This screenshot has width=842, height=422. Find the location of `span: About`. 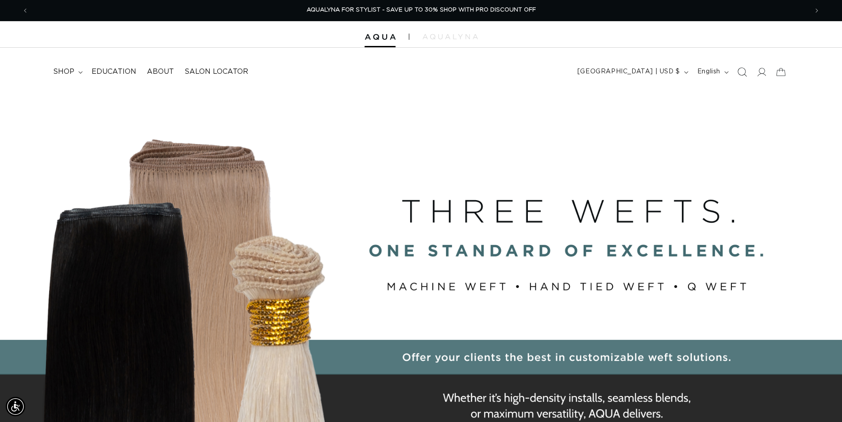

span: About is located at coordinates (160, 72).